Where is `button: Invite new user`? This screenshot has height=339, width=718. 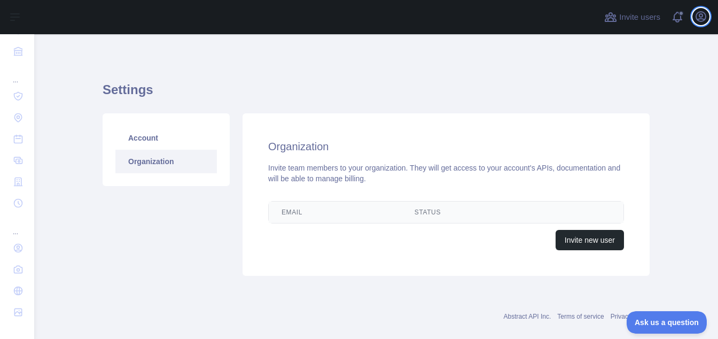
button: Invite new user is located at coordinates (590, 240).